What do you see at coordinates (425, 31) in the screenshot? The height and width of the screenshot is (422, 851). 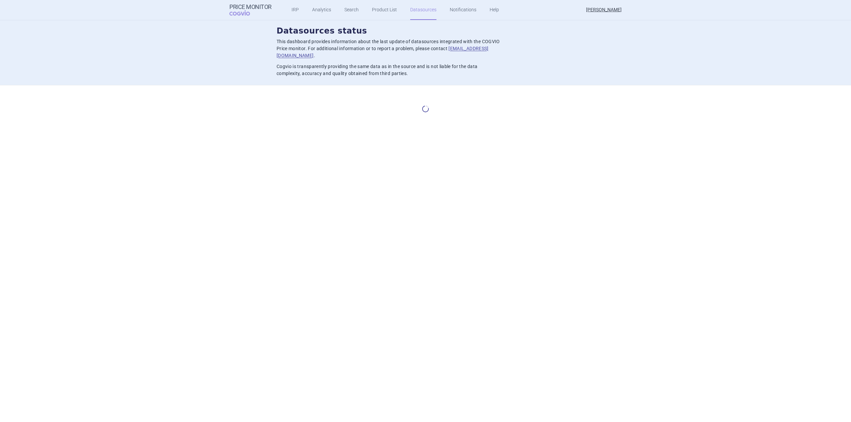 I see `h2: Datasources status` at bounding box center [425, 31].